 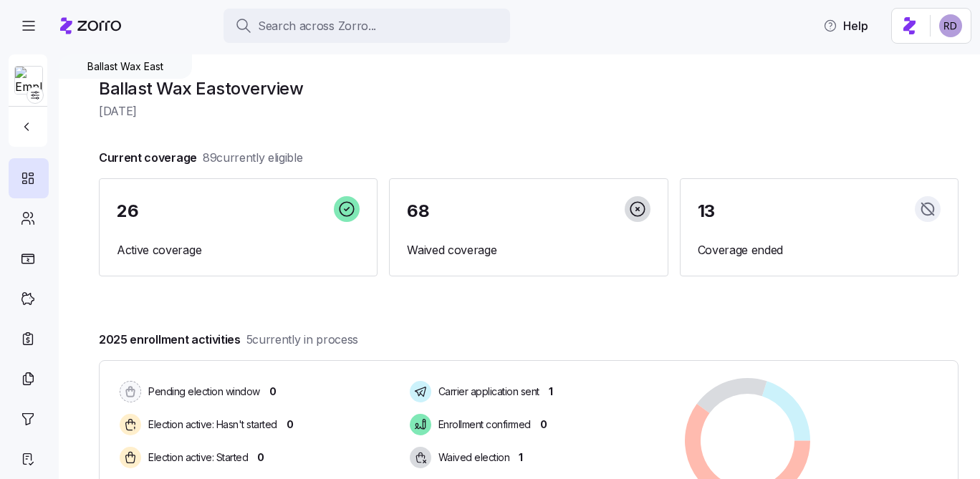 What do you see at coordinates (528, 250) in the screenshot?
I see `span: Waived coverage` at bounding box center [528, 250].